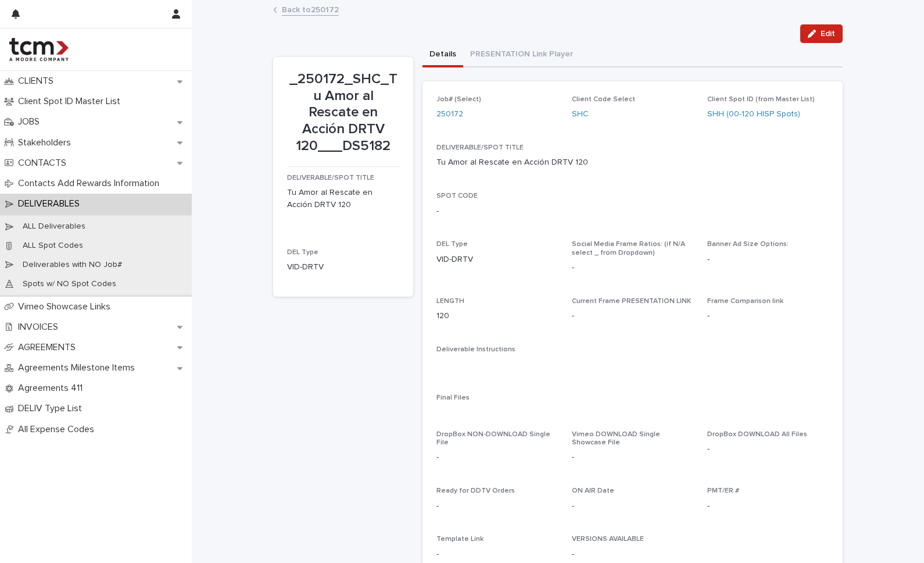  What do you see at coordinates (52, 388) in the screenshot?
I see `p: Agreements 411` at bounding box center [52, 388].